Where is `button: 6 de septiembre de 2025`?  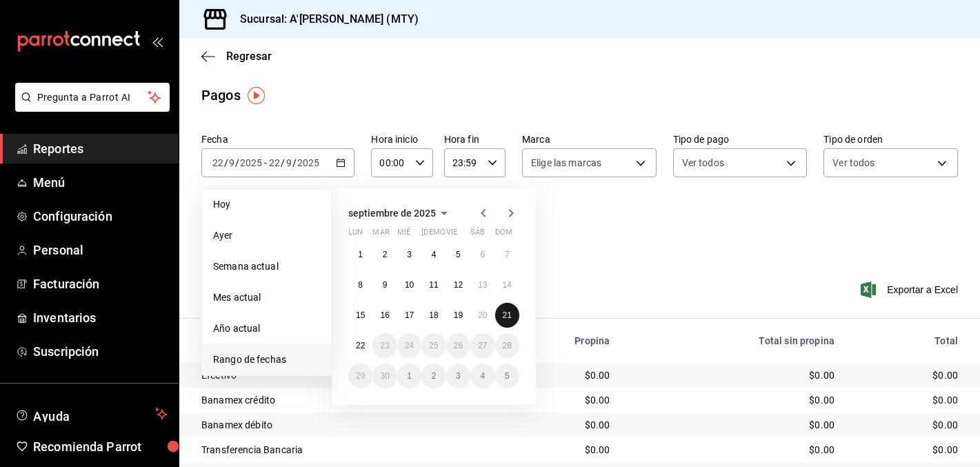
button: 6 de septiembre de 2025 is located at coordinates (482, 255).